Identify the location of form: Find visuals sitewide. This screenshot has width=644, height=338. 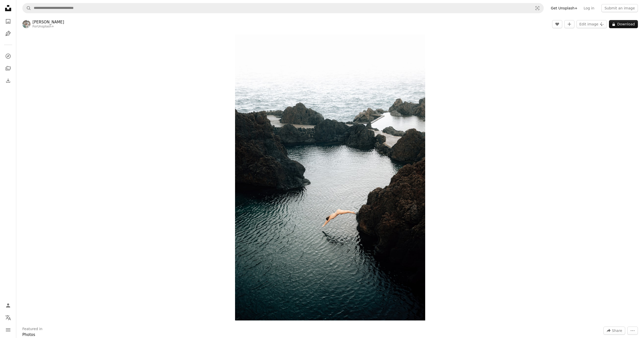
(283, 8).